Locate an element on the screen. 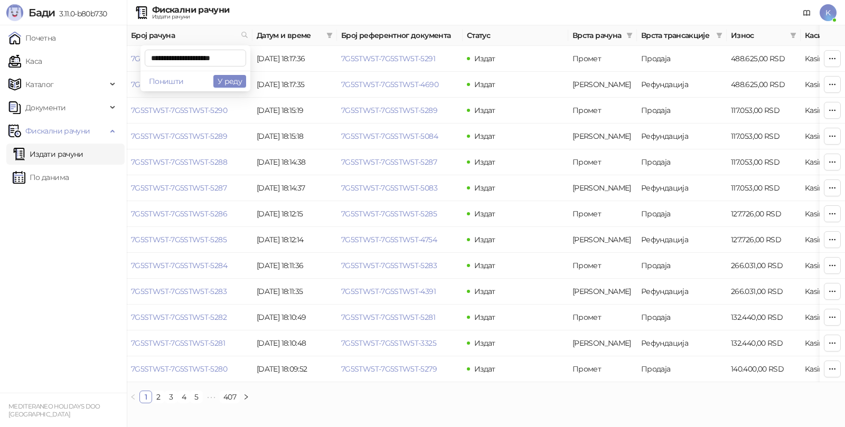 Image resolution: width=845 pixels, height=427 pixels. a: 7G5STW5T-7G5STW5T-5282 is located at coordinates (178, 317).